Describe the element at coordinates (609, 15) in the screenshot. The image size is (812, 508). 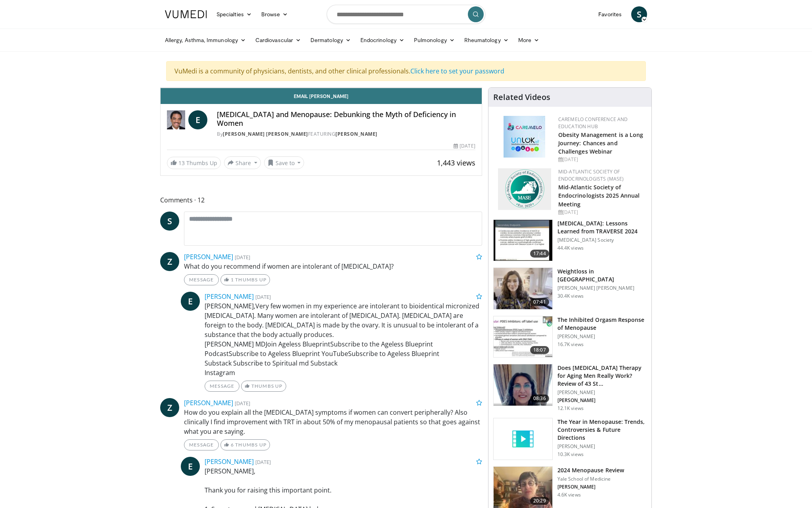
I see `a: Favorites` at that location.